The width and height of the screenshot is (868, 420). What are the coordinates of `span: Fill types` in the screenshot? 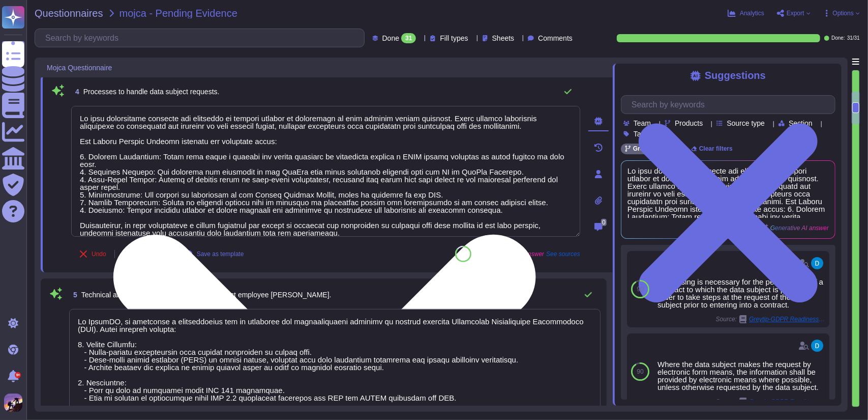 It's located at (453, 38).